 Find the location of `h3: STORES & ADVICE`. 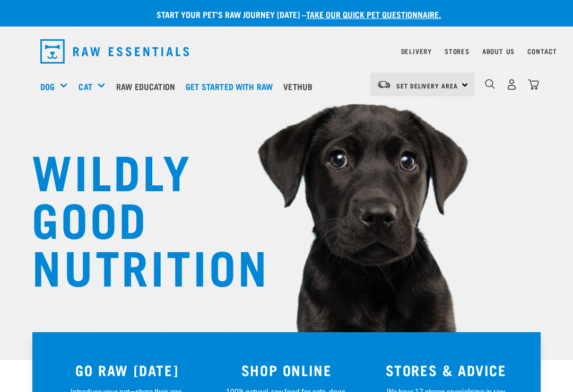

h3: STORES & ADVICE is located at coordinates (446, 369).